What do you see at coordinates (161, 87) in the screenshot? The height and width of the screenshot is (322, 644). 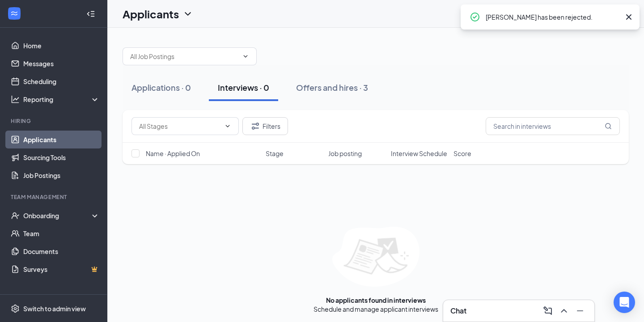 I see `div: Applications · 0` at bounding box center [161, 87].